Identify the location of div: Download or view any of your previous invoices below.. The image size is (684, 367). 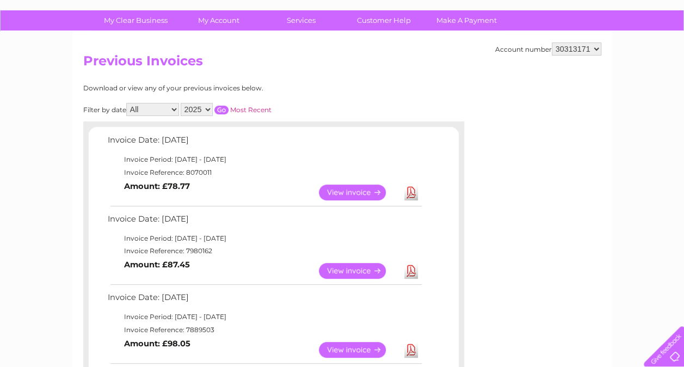
(226, 88).